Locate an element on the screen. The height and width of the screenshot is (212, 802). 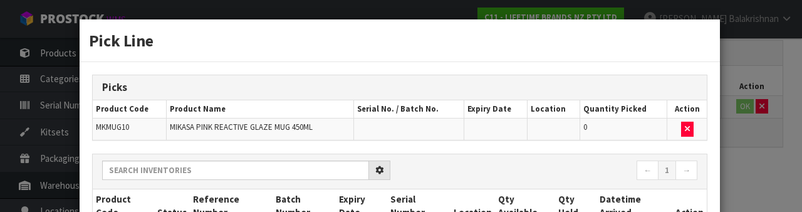
th: Quantity Picked is located at coordinates (624, 109).